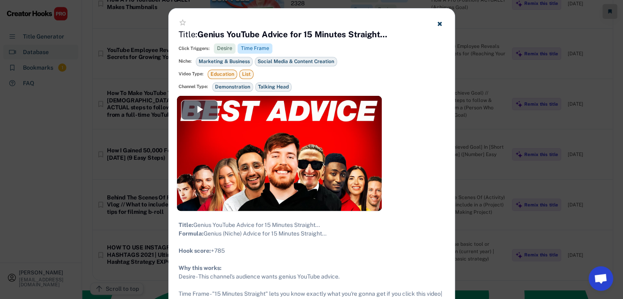 This screenshot has width=623, height=299. Describe the element at coordinates (255, 48) in the screenshot. I see `div: Time Frame` at that location.